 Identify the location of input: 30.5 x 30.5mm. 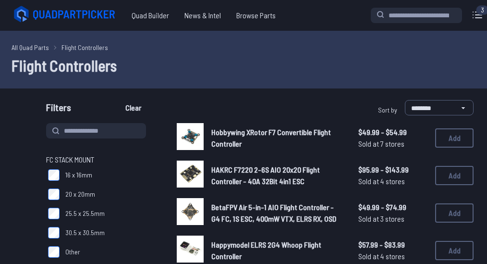
(54, 232).